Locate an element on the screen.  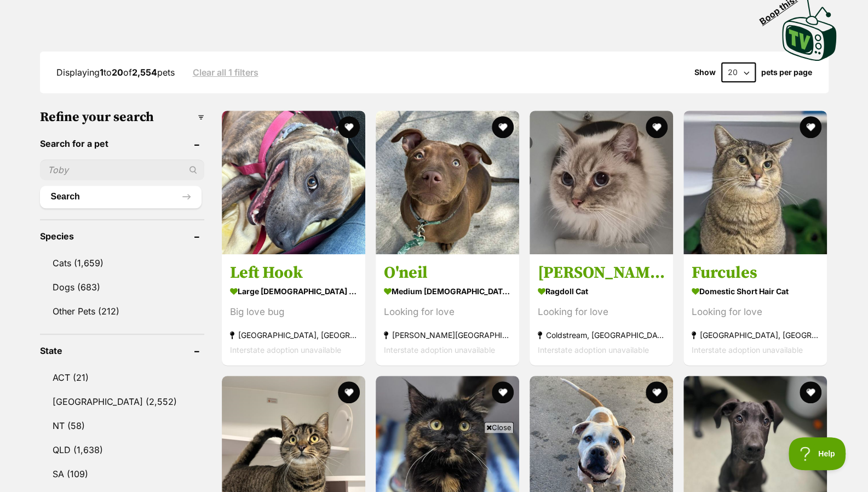
strong: 20 is located at coordinates (117, 72).